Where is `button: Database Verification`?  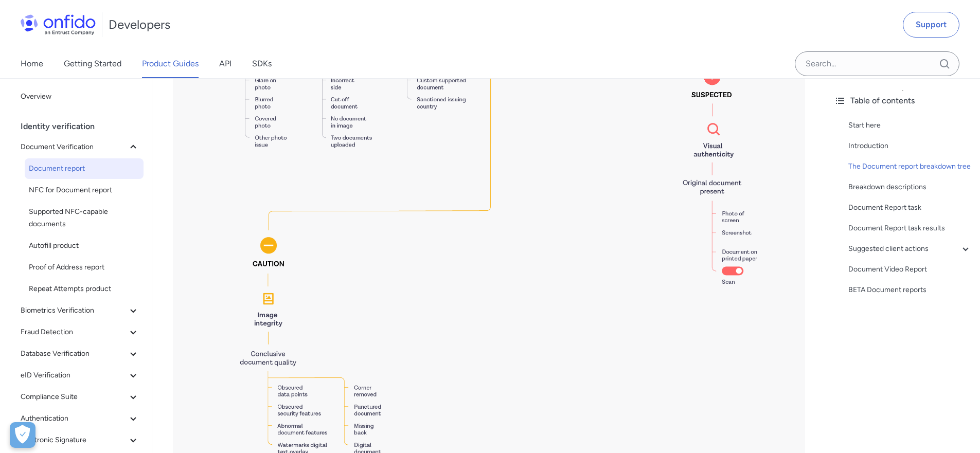 button: Database Verification is located at coordinates (79, 354).